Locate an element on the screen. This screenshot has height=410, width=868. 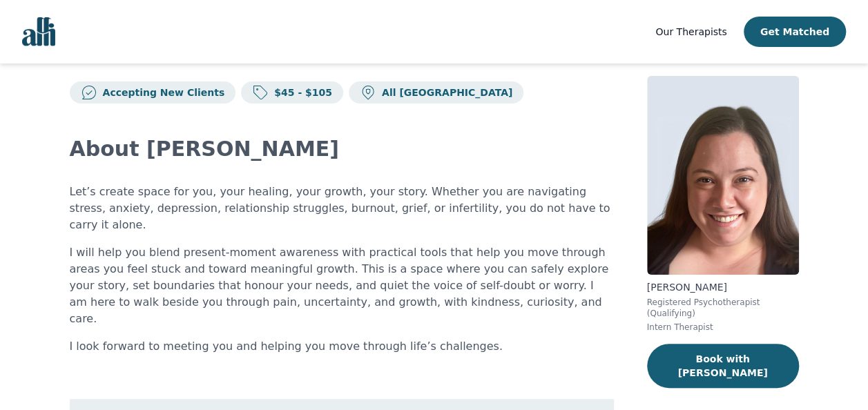
p: $45 - $105 is located at coordinates (301, 92).